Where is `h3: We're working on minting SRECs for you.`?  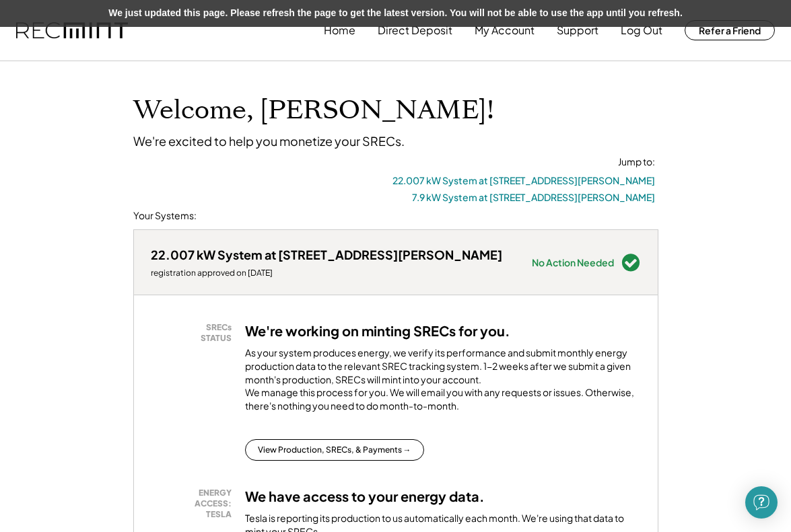
h3: We're working on minting SRECs for you. is located at coordinates (378, 331).